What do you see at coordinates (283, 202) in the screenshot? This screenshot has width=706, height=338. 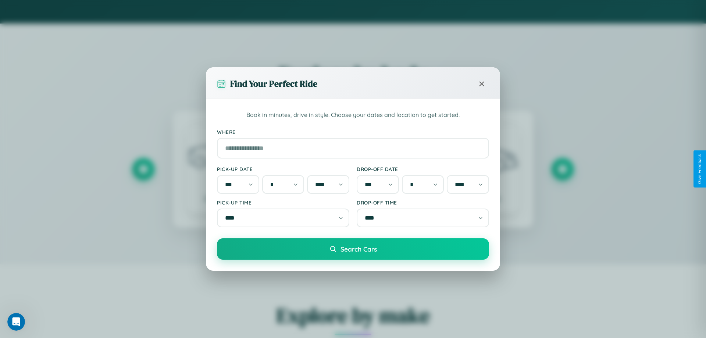 I see `label: Pick-up Time` at bounding box center [283, 202].